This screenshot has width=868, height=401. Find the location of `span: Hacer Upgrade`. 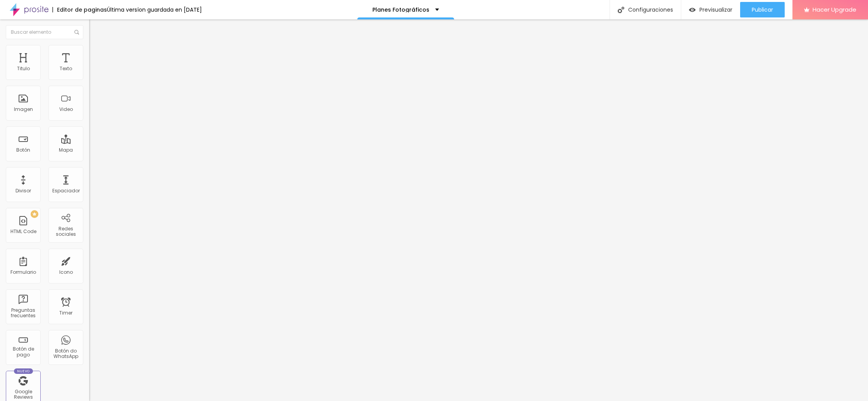

span: Hacer Upgrade is located at coordinates (834, 9).